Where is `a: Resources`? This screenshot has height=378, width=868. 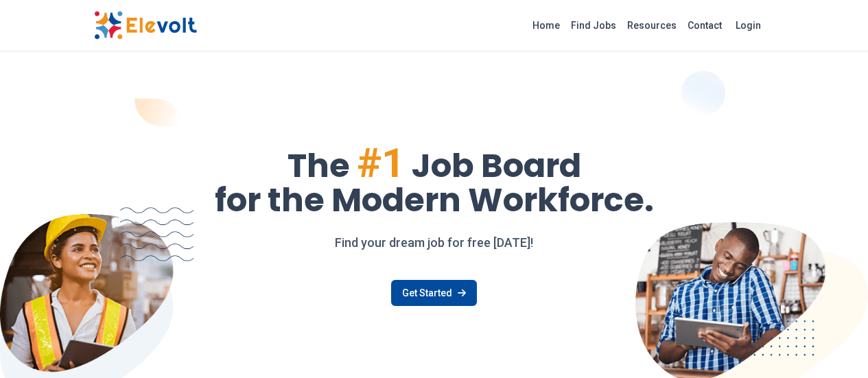 a: Resources is located at coordinates (652, 26).